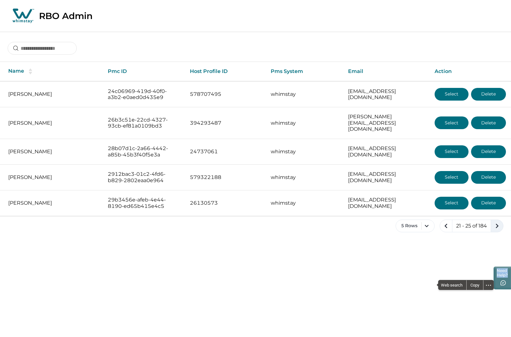  I want to click on button: previous page, so click(446, 226).